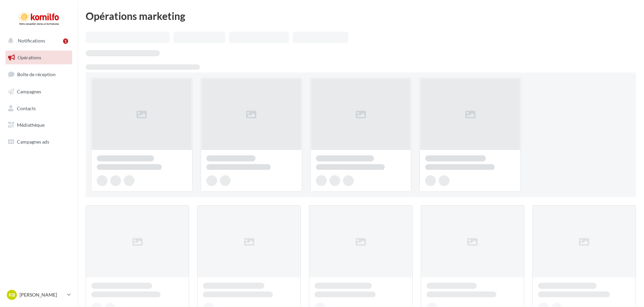 The width and height of the screenshot is (644, 307). Describe the element at coordinates (31, 40) in the screenshot. I see `span: Notifications` at that location.